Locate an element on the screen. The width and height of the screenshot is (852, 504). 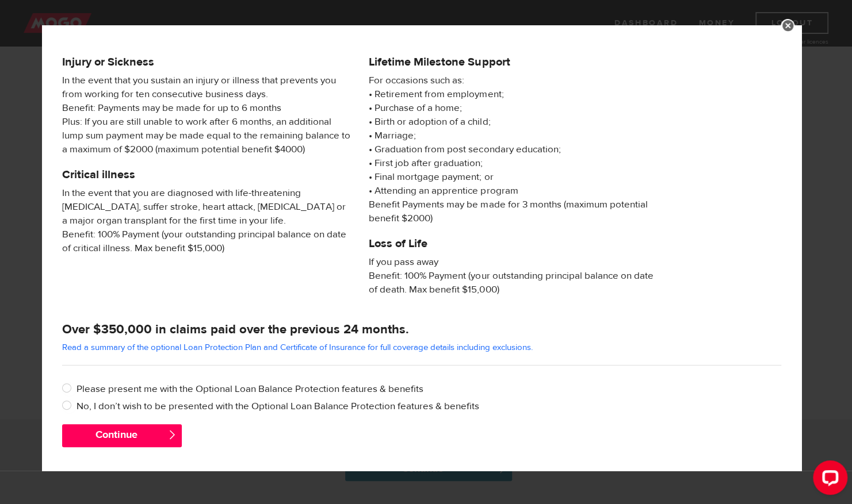
label: Please present me with the Optional Loan Balance Protection features & benefits is located at coordinates (428, 389).